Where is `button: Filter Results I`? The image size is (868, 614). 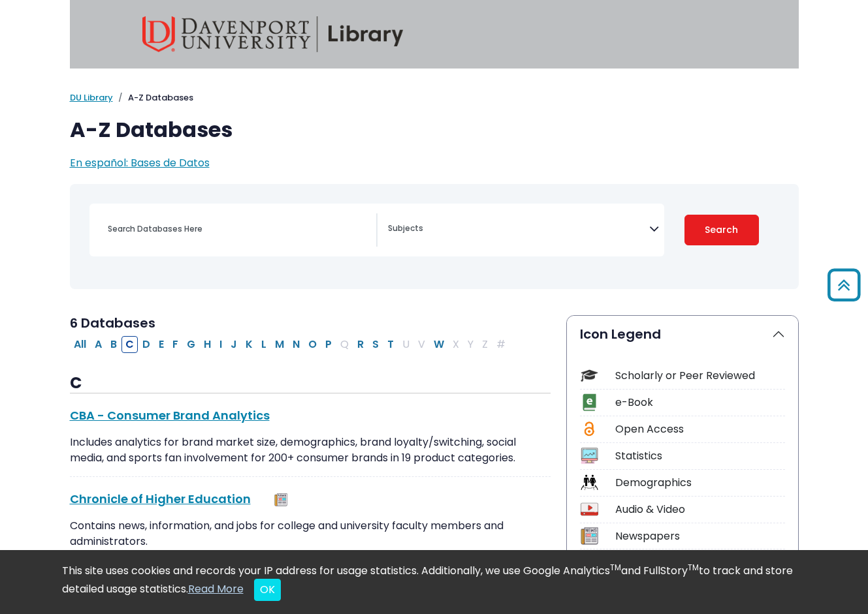
button: Filter Results I is located at coordinates (220, 345).